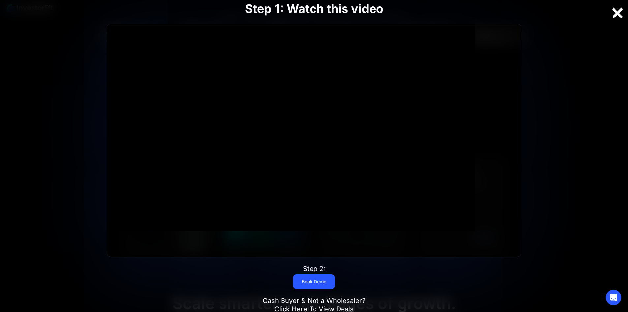 This screenshot has height=312, width=628. I want to click on a: Book Demo, so click(314, 281).